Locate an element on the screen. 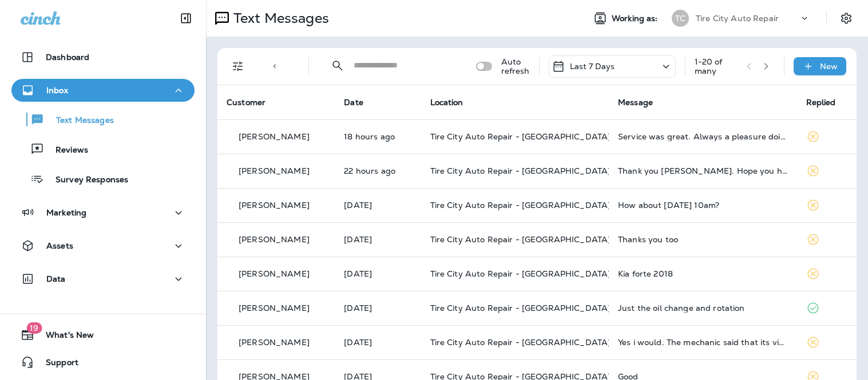 The height and width of the screenshot is (380, 868). p: Aug 25, 2025 04:37 PM is located at coordinates (377, 240).